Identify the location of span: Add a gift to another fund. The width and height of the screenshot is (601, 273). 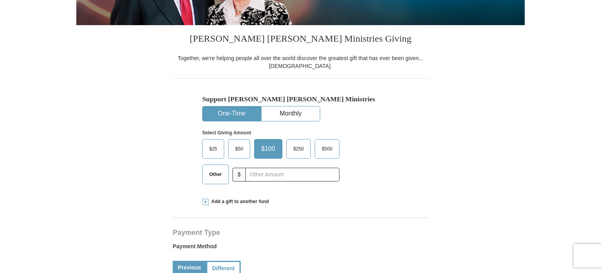
(239, 202).